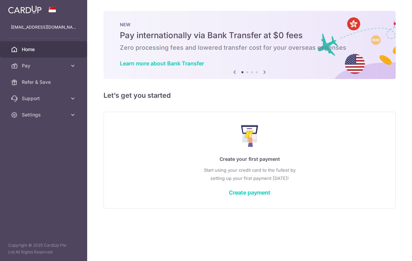 This screenshot has height=261, width=412. I want to click on h5: Let’s get you started, so click(250, 95).